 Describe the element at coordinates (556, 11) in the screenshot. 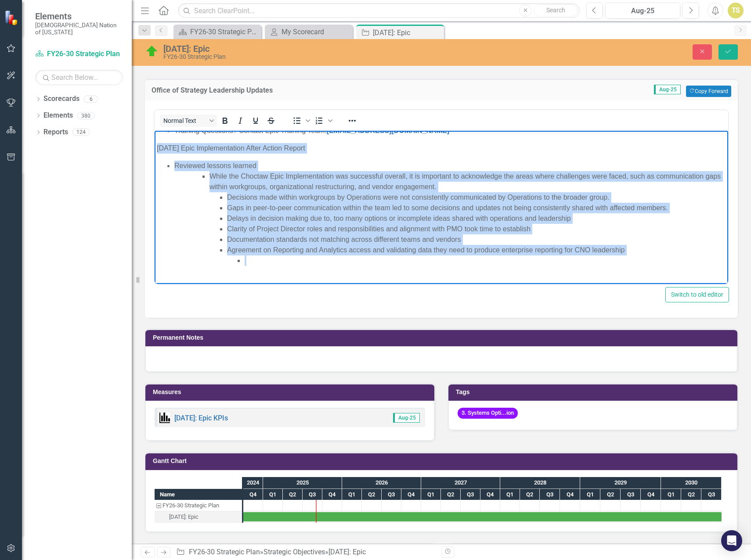

I see `button: Search` at that location.